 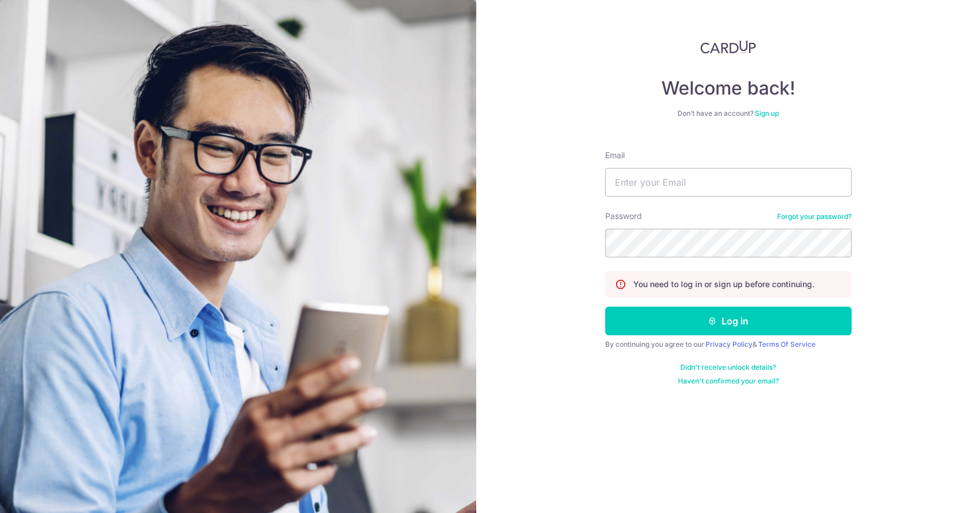 I want to click on a: Forgot your password?, so click(x=815, y=217).